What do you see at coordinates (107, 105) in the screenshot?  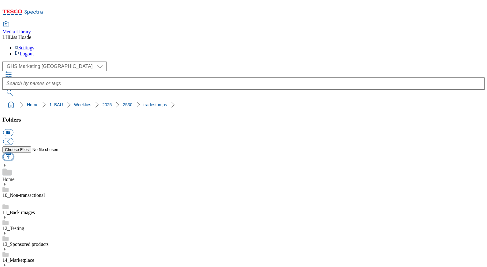 I see `a: 2025` at bounding box center [107, 105].